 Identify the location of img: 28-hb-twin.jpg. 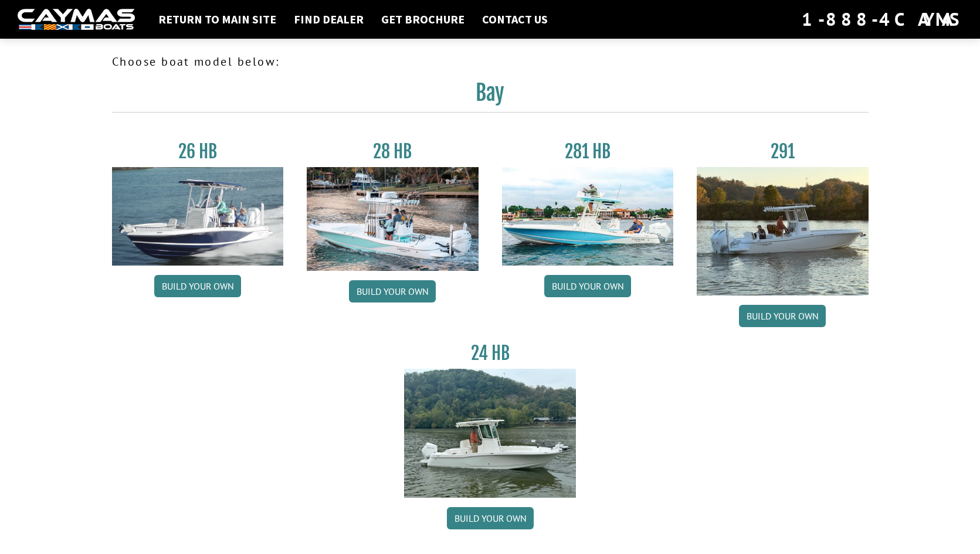
(587, 217).